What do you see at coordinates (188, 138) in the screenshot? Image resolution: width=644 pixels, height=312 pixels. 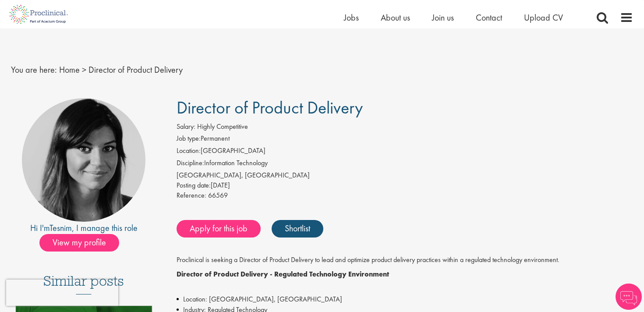 I see `label: Job type:` at bounding box center [188, 138].